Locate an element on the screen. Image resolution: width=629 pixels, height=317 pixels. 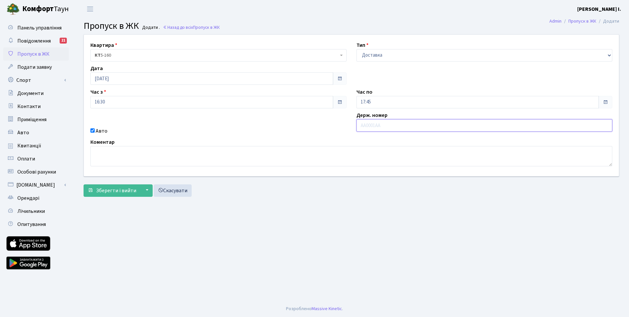
a: Приміщення is located at coordinates (36, 120).